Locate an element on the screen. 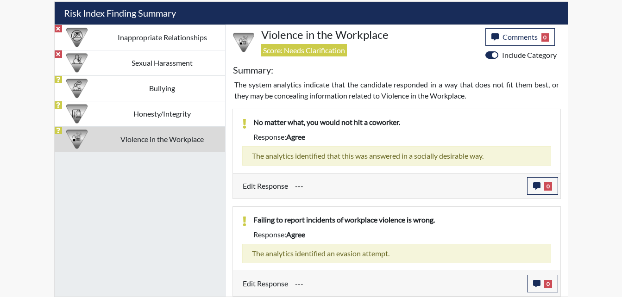  h4: Violence in the Workplace is located at coordinates (369, 35).